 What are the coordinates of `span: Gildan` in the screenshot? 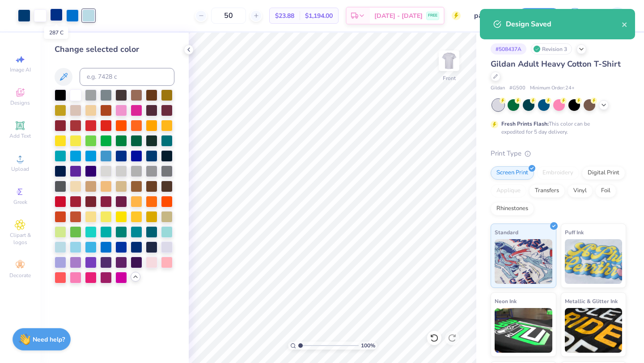 It's located at (497, 88).